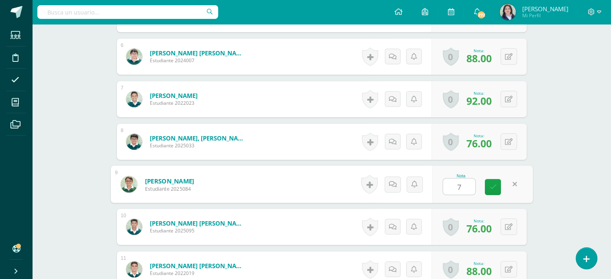  Describe the element at coordinates (174, 103) in the screenshot. I see `span: Estudiante 2022023` at that location.